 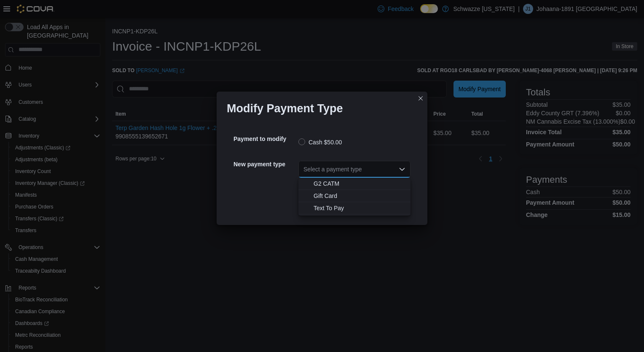 I want to click on h5: New payment type, so click(x=265, y=164).